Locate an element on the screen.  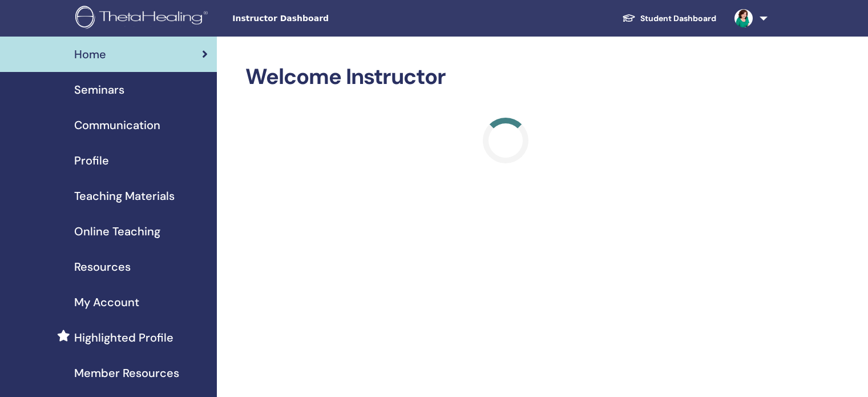
img: logo.png is located at coordinates (143, 18).